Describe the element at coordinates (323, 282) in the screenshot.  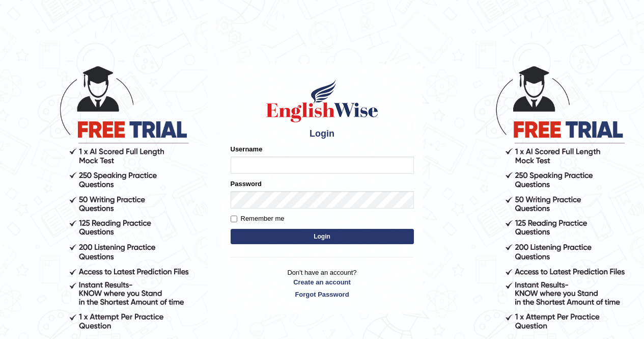
I see `a: Create an account` at that location.